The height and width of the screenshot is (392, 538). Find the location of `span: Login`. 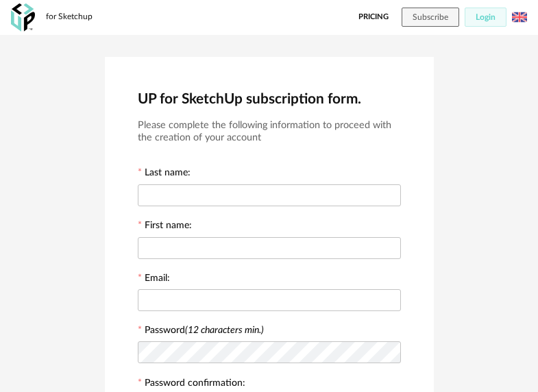

span: Login is located at coordinates (485, 17).